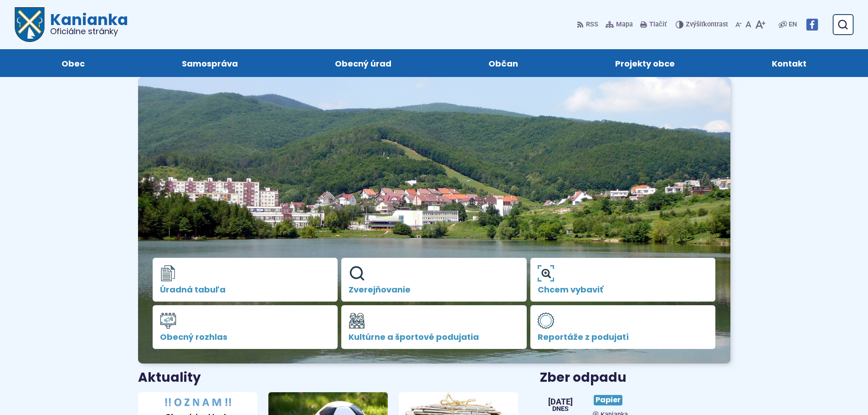 The width and height of the screenshot is (868, 415). I want to click on a: Obec, so click(73, 63).